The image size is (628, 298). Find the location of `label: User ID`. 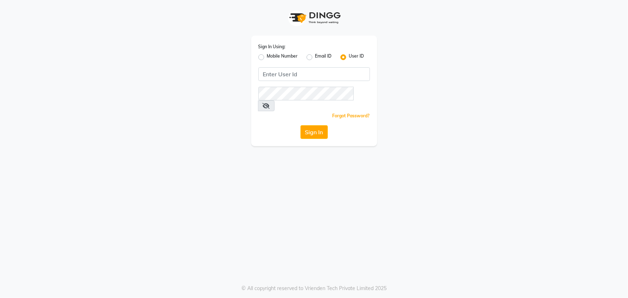

label: User ID is located at coordinates (357, 57).